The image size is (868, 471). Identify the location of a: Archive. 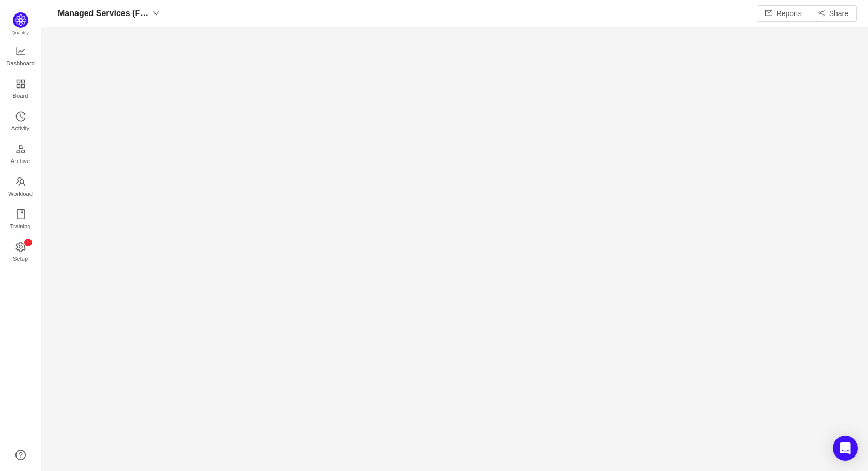
(20, 155).